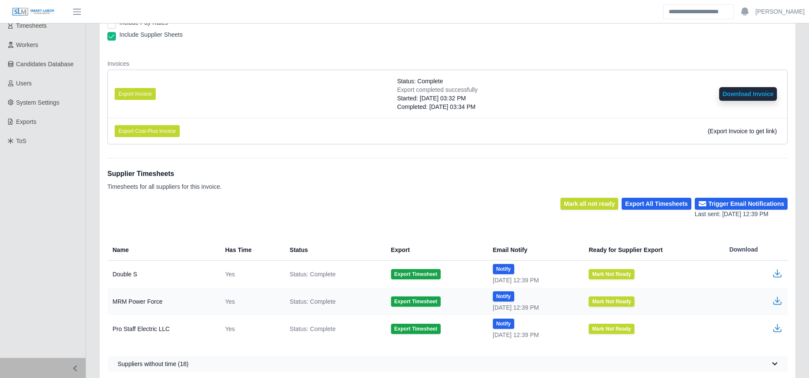 Image resolution: width=809 pixels, height=378 pixels. Describe the element at coordinates (747, 94) in the screenshot. I see `button: Download Invoice` at that location.